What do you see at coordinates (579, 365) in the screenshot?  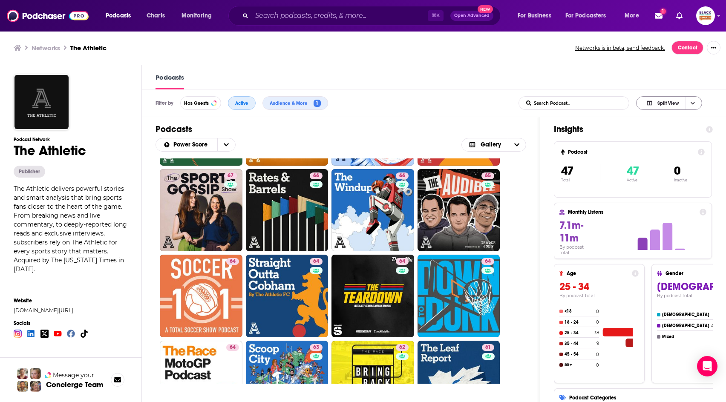 I see `h4: 55+` at bounding box center [579, 365].